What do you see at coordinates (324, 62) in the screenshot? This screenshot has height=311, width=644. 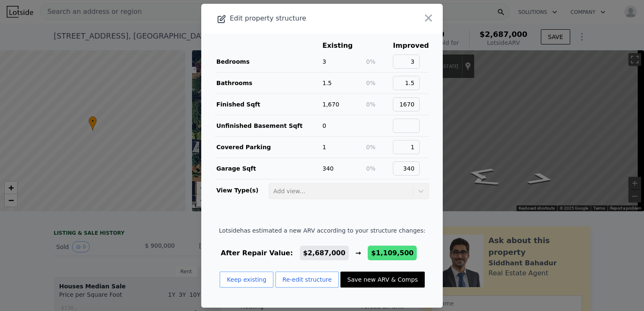 I see `span: 3` at bounding box center [324, 62].